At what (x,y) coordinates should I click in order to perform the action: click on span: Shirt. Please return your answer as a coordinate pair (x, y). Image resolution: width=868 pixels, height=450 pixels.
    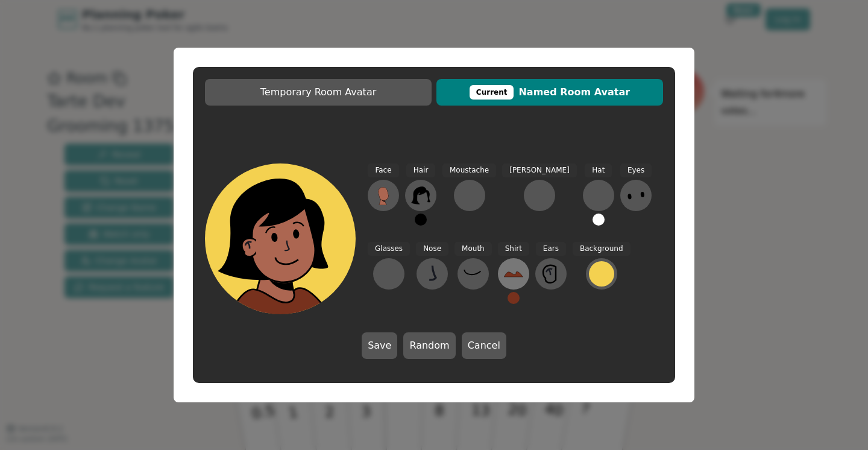
    Looking at the image, I should click on (514, 248).